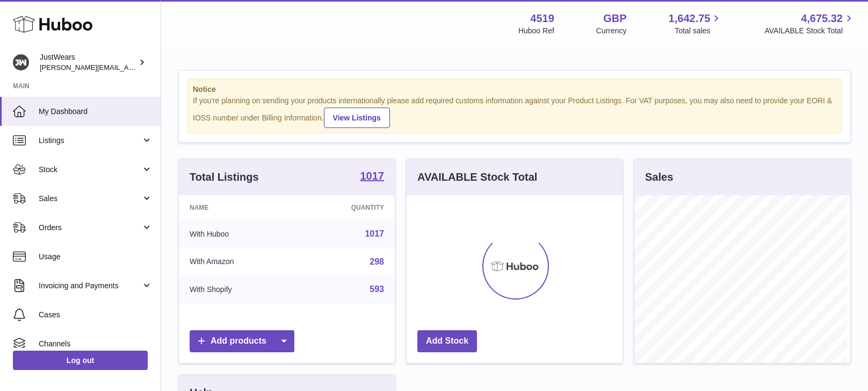  Describe the element at coordinates (376, 261) in the screenshot. I see `a: 298` at that location.